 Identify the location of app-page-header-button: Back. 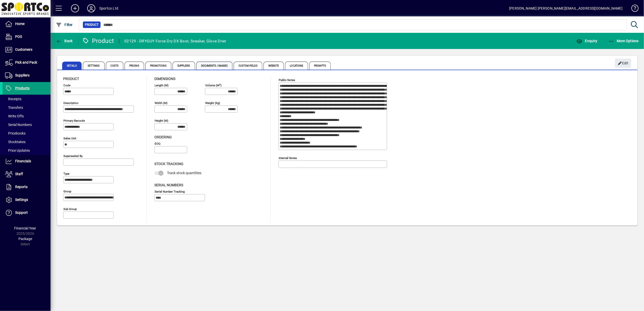
(64, 41).